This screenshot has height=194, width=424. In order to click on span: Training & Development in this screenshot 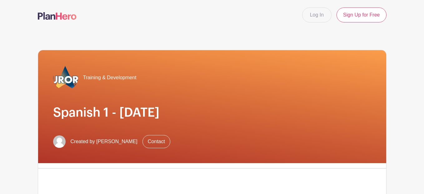, I will do `click(110, 78)`.